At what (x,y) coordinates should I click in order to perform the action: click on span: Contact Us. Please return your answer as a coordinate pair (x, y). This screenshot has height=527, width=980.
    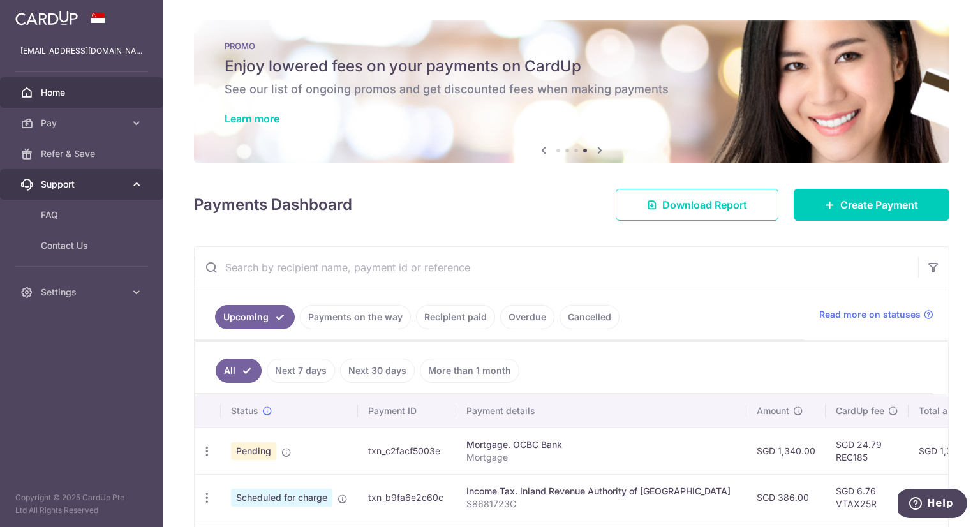
    Looking at the image, I should click on (83, 246).